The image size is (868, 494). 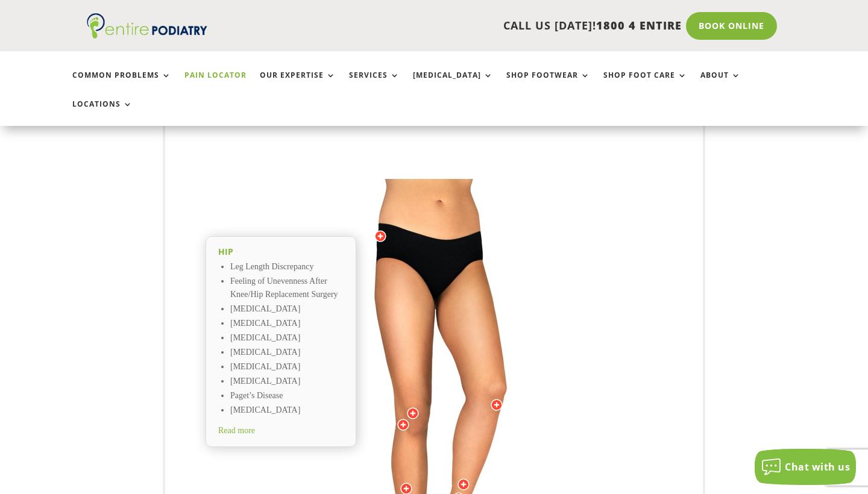 I want to click on a: Hip Leg Length Discrepancy Feeling of Unevenness After Knee/Hip Replacement Surgery [MEDICAL_DATA..., so click(x=281, y=348).